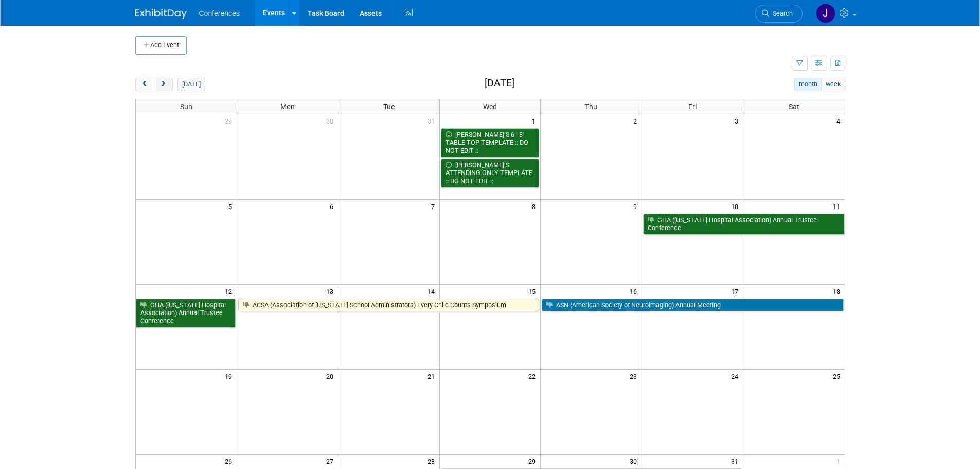  Describe the element at coordinates (692, 305) in the screenshot. I see `a: ASN (American Society of Neuroimaging) Annual Meeting` at that location.